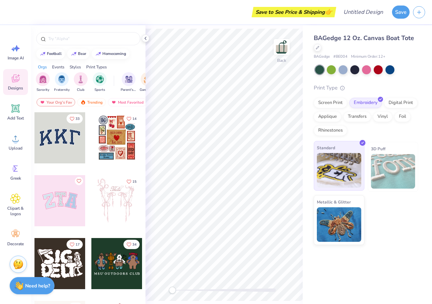 This screenshot has height=304, width=432. I want to click on span: Greek, so click(16, 178).